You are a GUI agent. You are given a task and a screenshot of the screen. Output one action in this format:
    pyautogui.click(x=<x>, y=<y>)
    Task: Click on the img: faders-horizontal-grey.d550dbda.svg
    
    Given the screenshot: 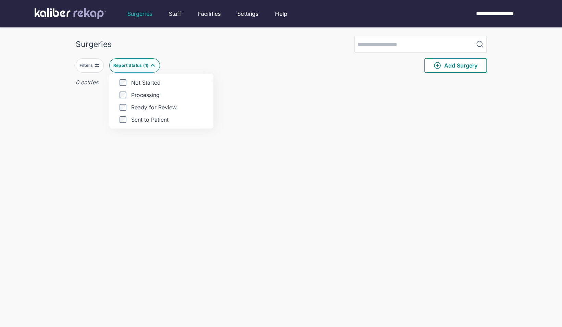 What is the action you would take?
    pyautogui.click(x=97, y=65)
    